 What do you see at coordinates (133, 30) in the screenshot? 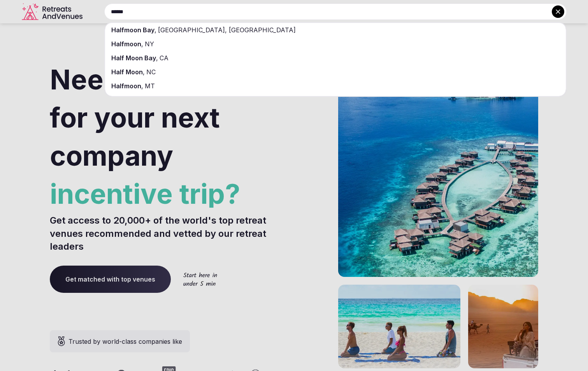
I see `span: Halfmoon Bay` at bounding box center [133, 30].